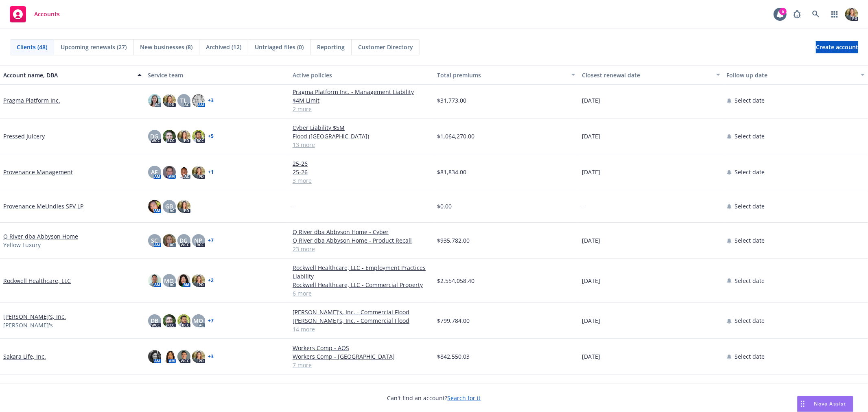 This screenshot has height=412, width=868. What do you see at coordinates (362, 293) in the screenshot?
I see `a: 6 more` at bounding box center [362, 293].